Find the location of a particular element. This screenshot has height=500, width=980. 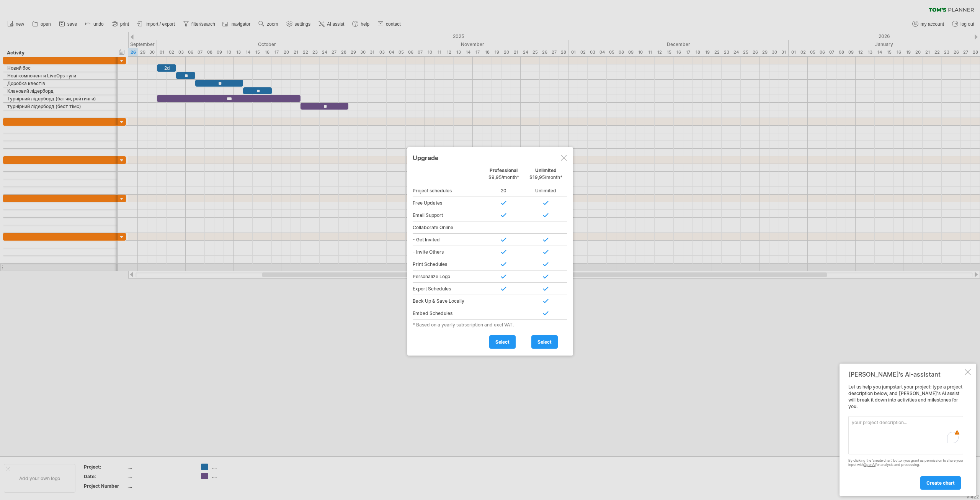

div: Print Schedules is located at coordinates (447, 264).